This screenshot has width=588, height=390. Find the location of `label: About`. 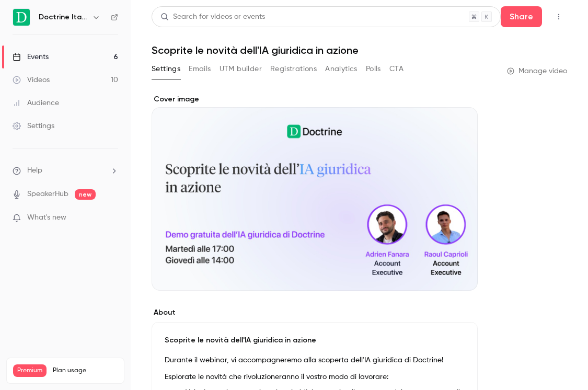

label: About is located at coordinates (314, 313).